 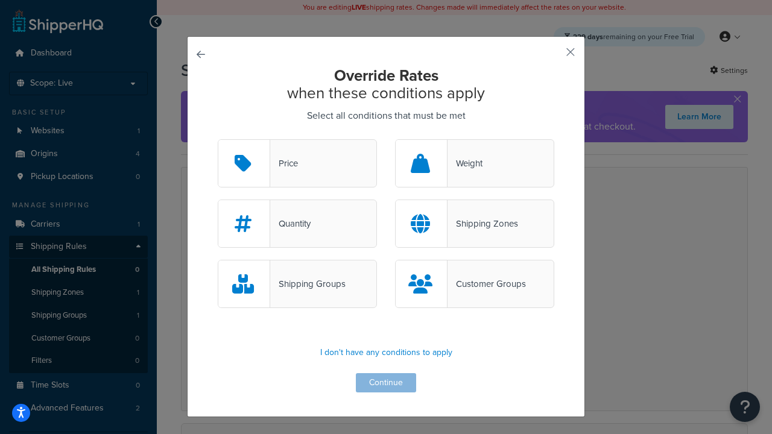 I want to click on p: I don't have any conditions to apply, so click(x=386, y=353).